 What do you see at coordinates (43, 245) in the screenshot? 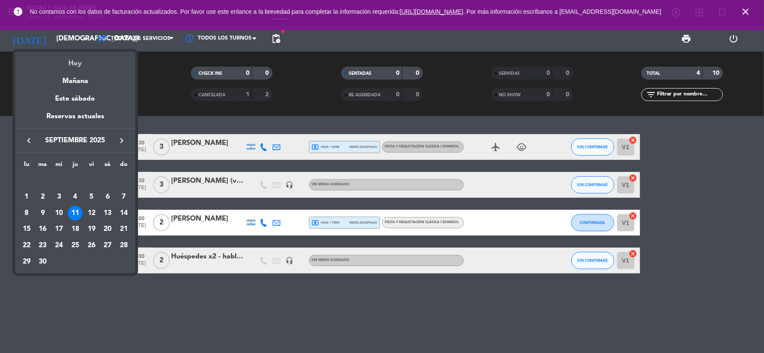
I see `div: 23` at bounding box center [43, 245].